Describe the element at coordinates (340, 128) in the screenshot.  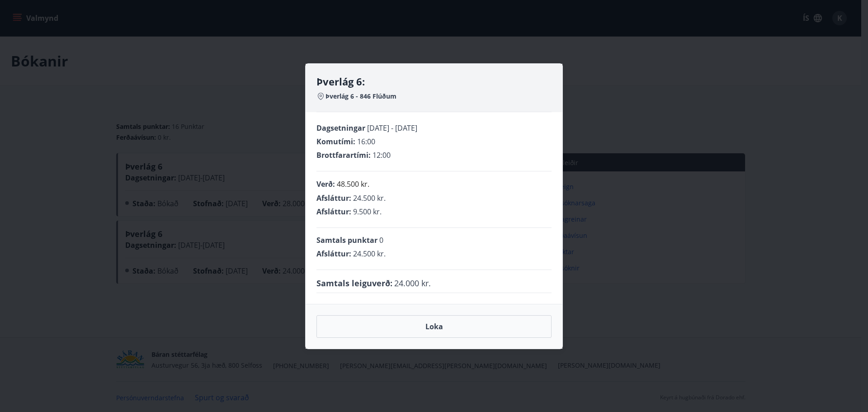
I see `span: Dagsetningar` at that location.